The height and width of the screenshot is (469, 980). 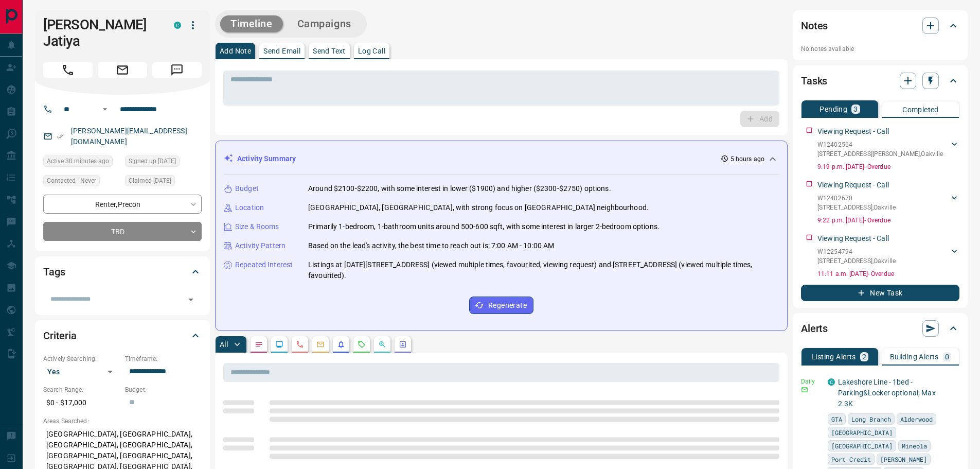 I want to click on p: Search Range:, so click(x=81, y=390).